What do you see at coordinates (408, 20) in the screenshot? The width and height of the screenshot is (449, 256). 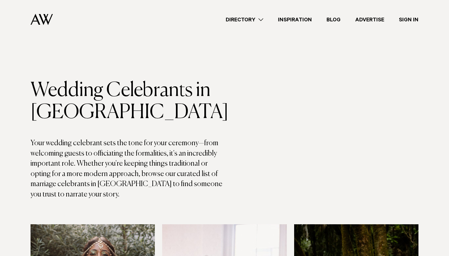 I see `a: Sign In` at bounding box center [408, 20].